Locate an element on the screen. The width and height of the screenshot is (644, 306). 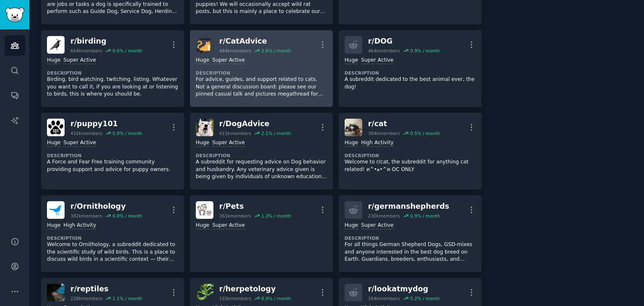
div: r/ herpetology is located at coordinates (255, 289).